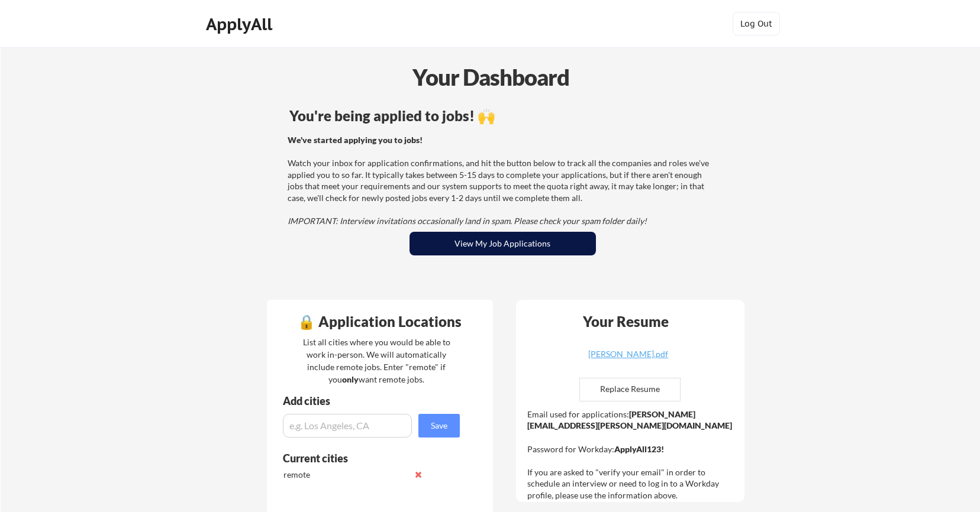 This screenshot has width=980, height=512. Describe the element at coordinates (345, 475) in the screenshot. I see `div: remote` at that location.